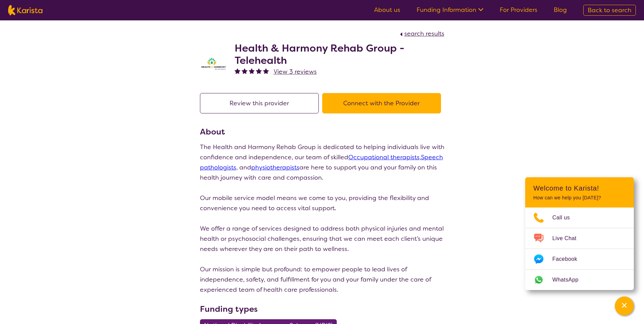 This screenshot has width=644, height=324. Describe the element at coordinates (568, 259) in the screenshot. I see `span: Facebook` at that location.